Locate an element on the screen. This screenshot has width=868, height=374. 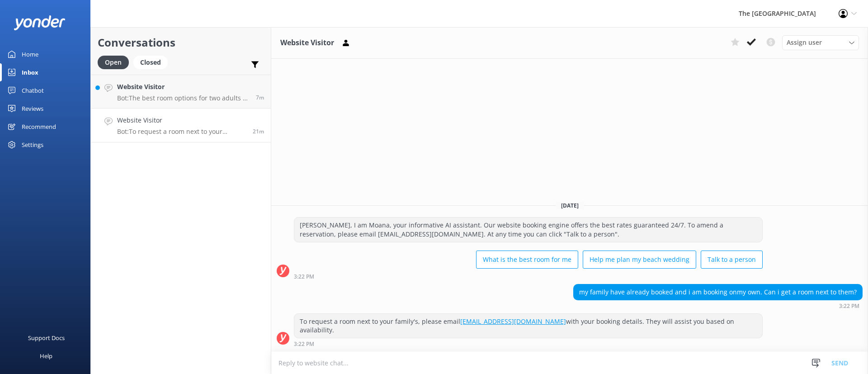
h3: Website Visitor is located at coordinates (307, 43).